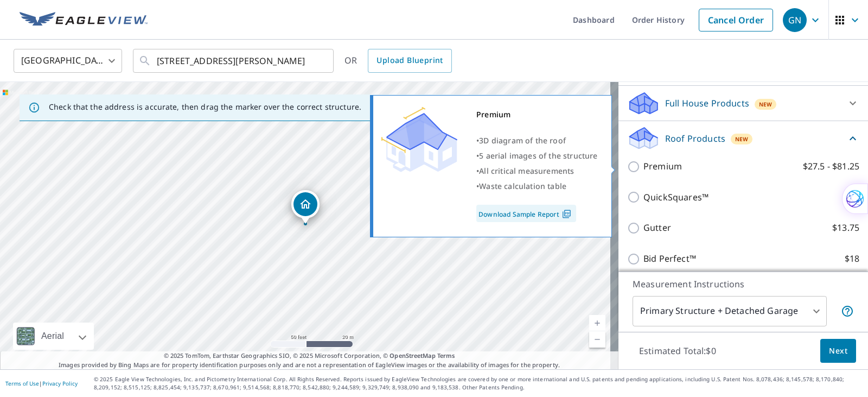  What do you see at coordinates (847, 311) in the screenshot?
I see `span: Your report will include the primary structure and a detached garage if one exists.` at bounding box center [847, 311].